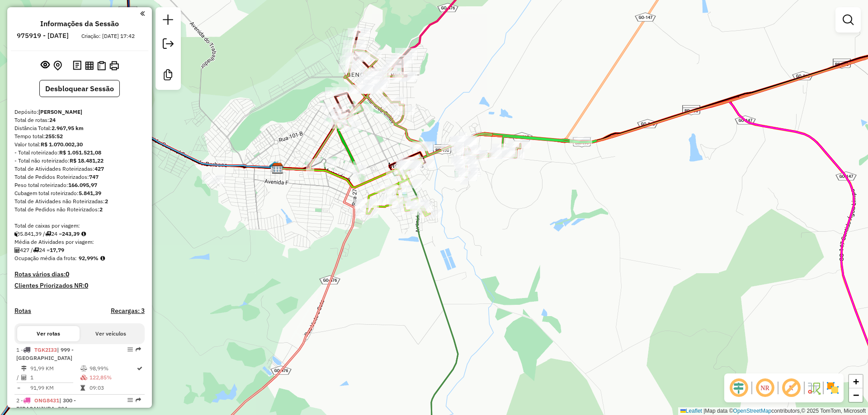 The width and height of the screenshot is (868, 415). Describe the element at coordinates (127, 311) in the screenshot. I see `h4: Recargas: 3` at that location.